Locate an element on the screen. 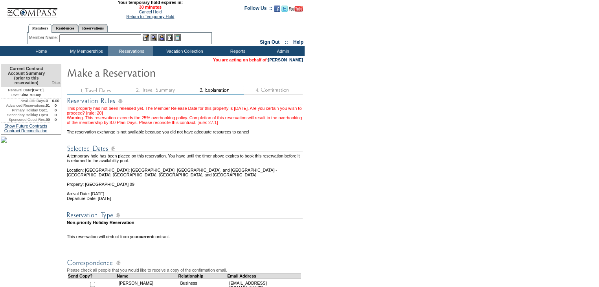  span: Renewal Date: is located at coordinates (20, 90).